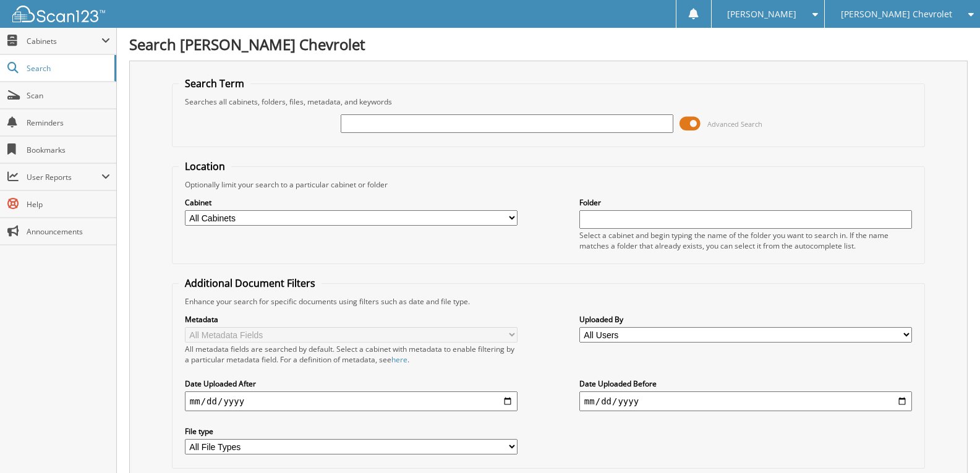  What do you see at coordinates (746, 383) in the screenshot?
I see `label: Date Uploaded Before` at bounding box center [746, 383].